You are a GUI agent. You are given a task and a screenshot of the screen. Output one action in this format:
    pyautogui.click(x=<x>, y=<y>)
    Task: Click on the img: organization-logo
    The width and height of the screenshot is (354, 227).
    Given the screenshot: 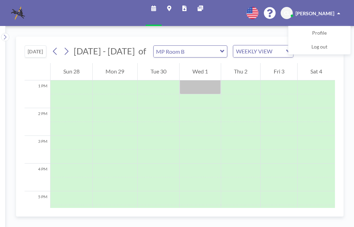 What is the action you would take?
    pyautogui.click(x=18, y=13)
    